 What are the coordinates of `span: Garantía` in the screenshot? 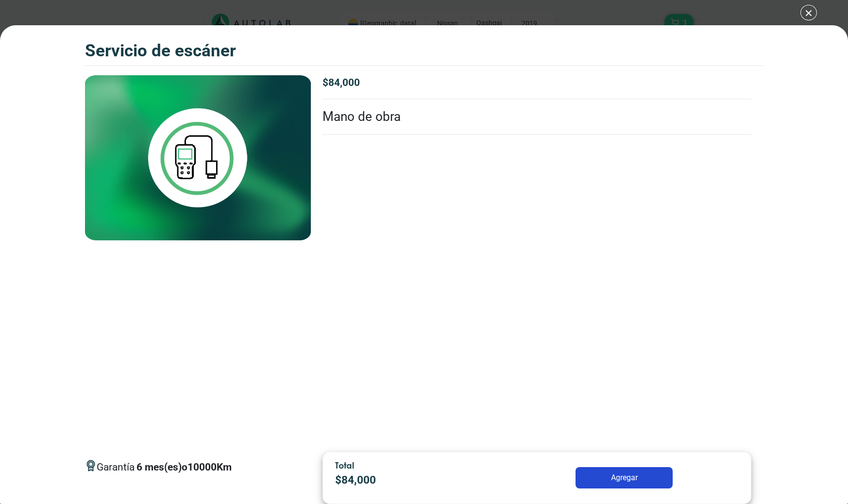 It's located at (164, 471).